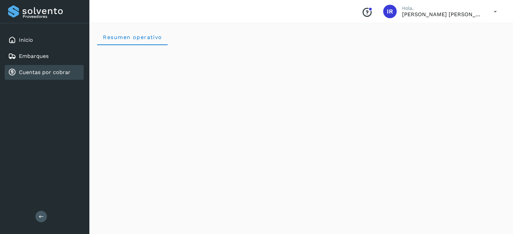 Image resolution: width=513 pixels, height=234 pixels. I want to click on a: Cuentas por cobrar, so click(44, 72).